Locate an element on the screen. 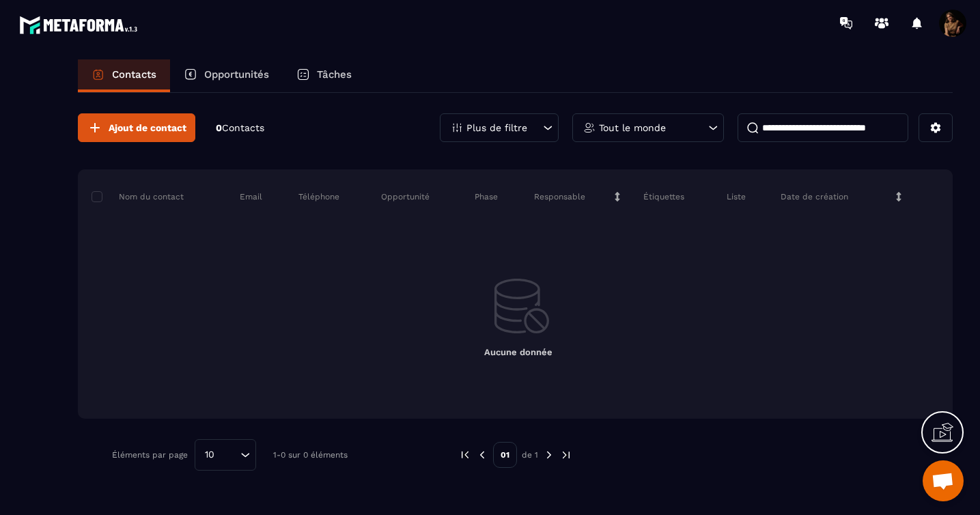 The width and height of the screenshot is (980, 515). p: Téléphone is located at coordinates (319, 197).